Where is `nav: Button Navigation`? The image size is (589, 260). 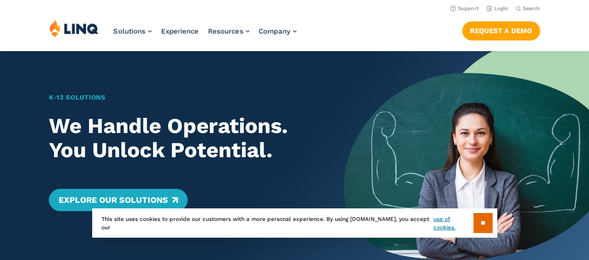 nav: Button Navigation is located at coordinates (501, 30).